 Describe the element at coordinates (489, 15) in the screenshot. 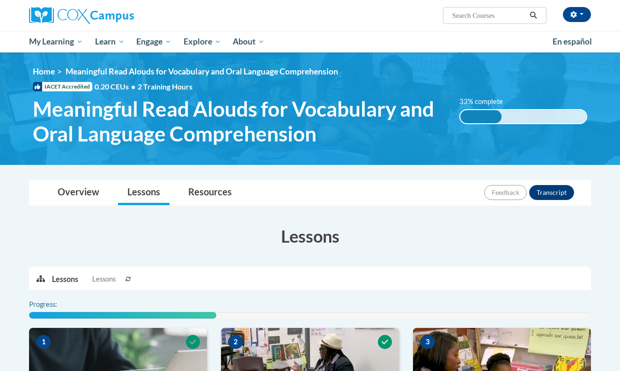

I see `input: Search Courses` at that location.